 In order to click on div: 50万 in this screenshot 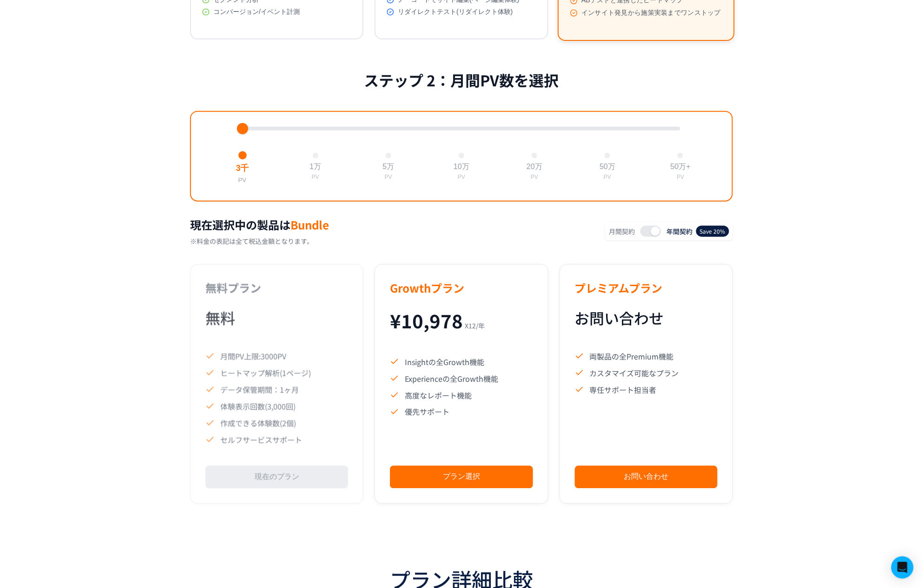, I will do `click(607, 166)`.